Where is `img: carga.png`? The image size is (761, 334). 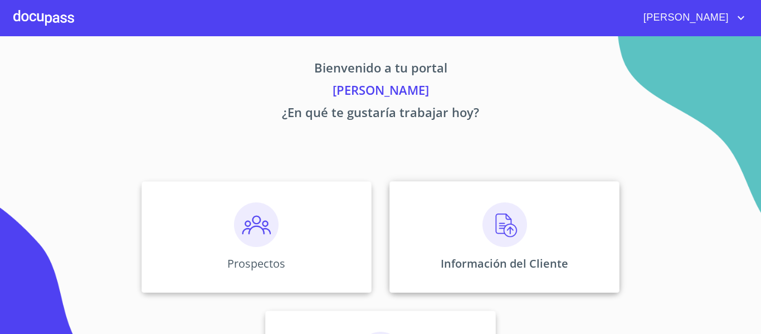 img: carga.png is located at coordinates (504, 224).